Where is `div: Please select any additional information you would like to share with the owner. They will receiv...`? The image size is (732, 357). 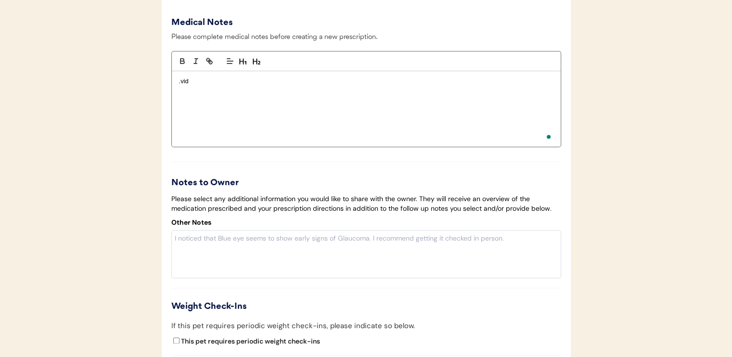 div: Please select any additional information you would like to share with the owner. They will receiv... is located at coordinates (366, 203).